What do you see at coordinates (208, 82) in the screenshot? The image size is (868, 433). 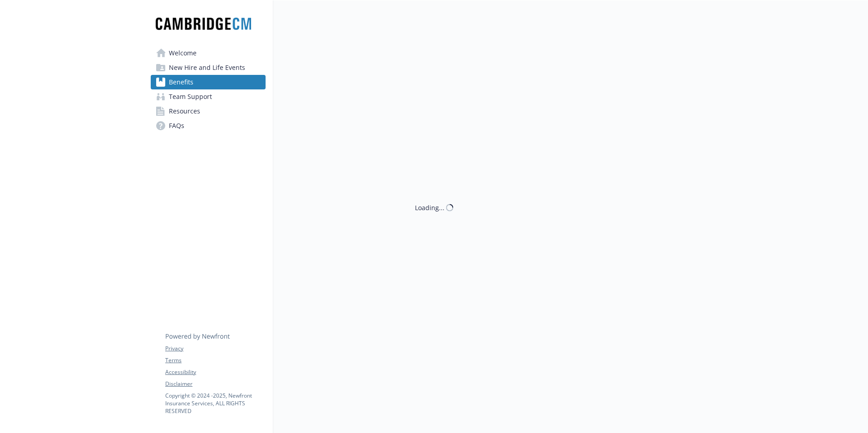 I see `a: Benefits` at bounding box center [208, 82].